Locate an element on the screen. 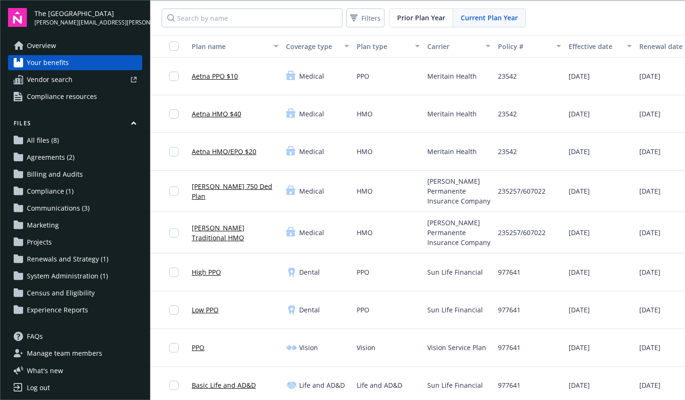 The image size is (685, 400). span: Communications (3) is located at coordinates (58, 208).